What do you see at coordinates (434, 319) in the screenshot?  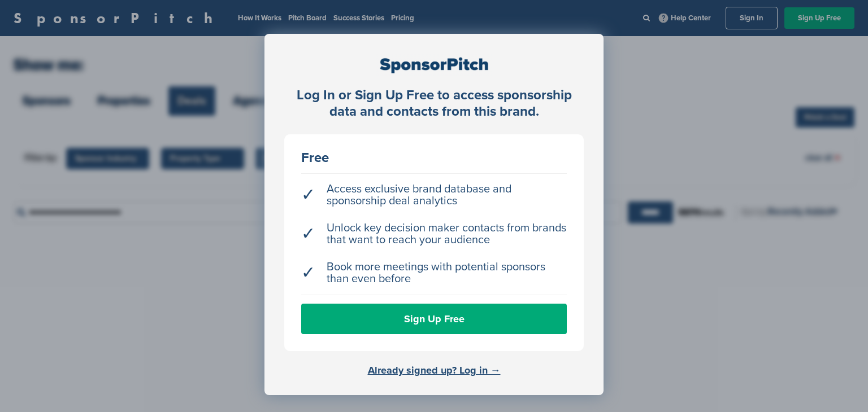 I see `a: Sign Up Free` at bounding box center [434, 319].